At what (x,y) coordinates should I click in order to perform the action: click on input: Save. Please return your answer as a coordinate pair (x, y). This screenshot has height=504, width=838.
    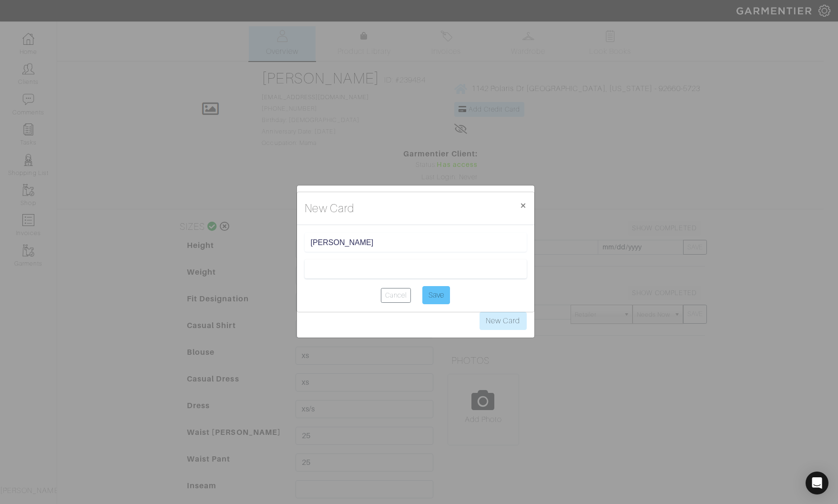
    Looking at the image, I should click on (436, 295).